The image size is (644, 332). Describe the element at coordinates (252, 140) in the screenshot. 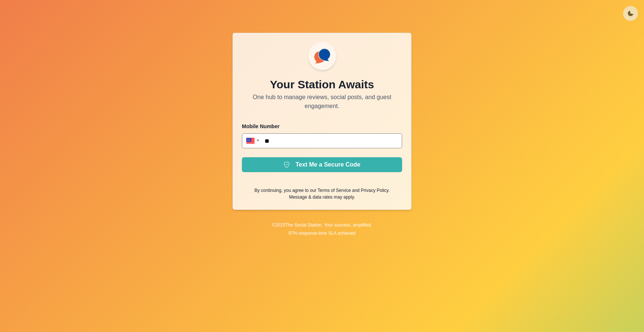

I see `div: United States: + 1` at that location.